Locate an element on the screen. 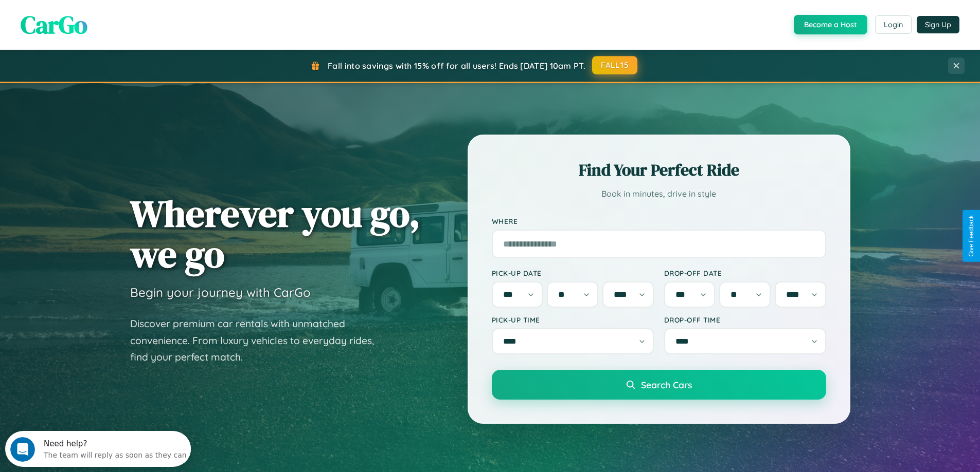  h1: Wherever you go, we go is located at coordinates (276, 234).